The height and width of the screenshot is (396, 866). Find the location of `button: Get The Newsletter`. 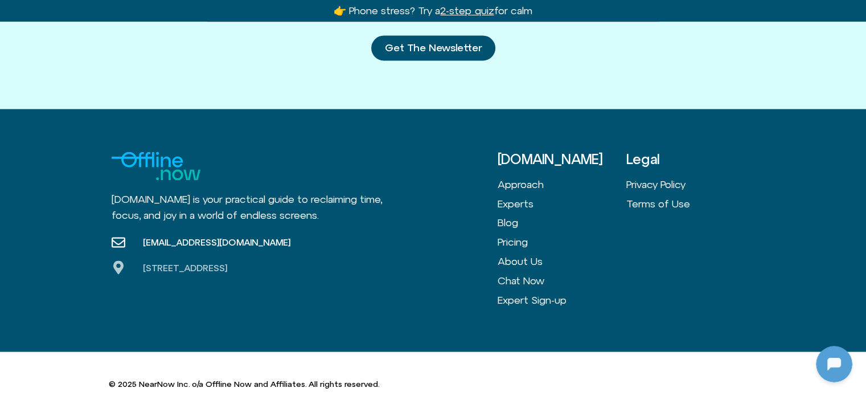

button: Get The Newsletter is located at coordinates (433, 48).